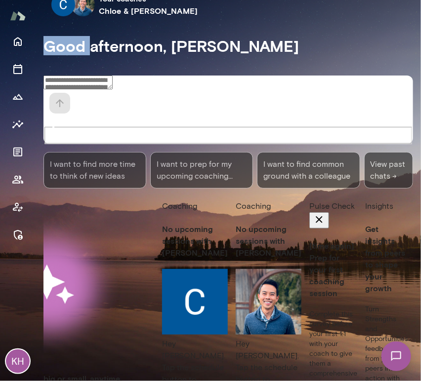 This screenshot has width=421, height=381. Describe the element at coordinates (308, 170) in the screenshot. I see `div: I want to find common ground with a colleague` at that location.